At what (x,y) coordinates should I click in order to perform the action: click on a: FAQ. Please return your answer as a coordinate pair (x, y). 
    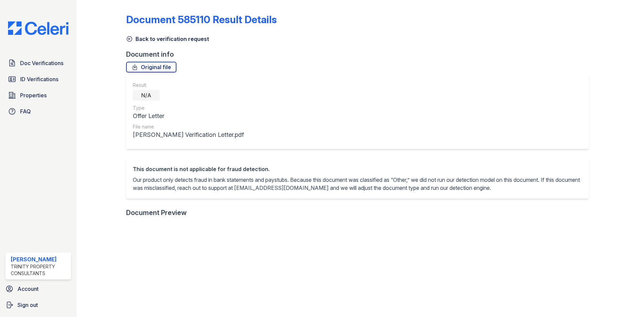
    Looking at the image, I should click on (38, 111).